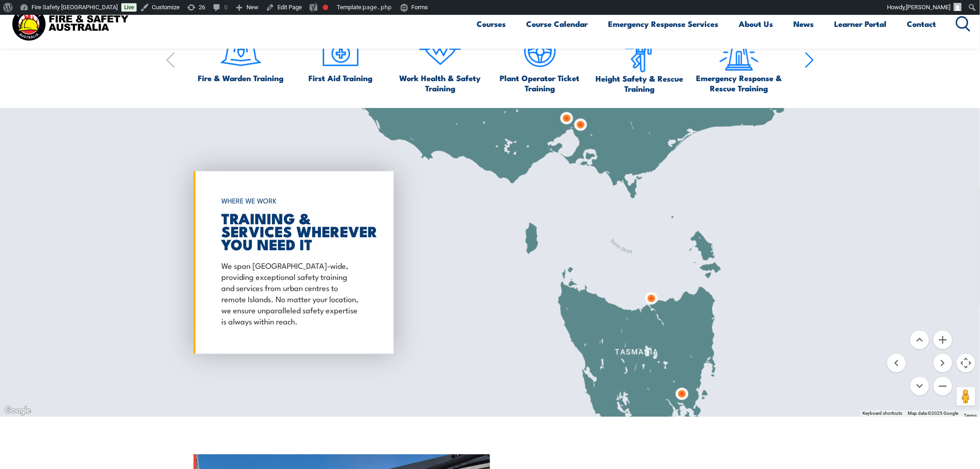 This screenshot has height=469, width=980. Describe the element at coordinates (539, 83) in the screenshot. I see `span: Plant Operator Ticket Training` at that location.